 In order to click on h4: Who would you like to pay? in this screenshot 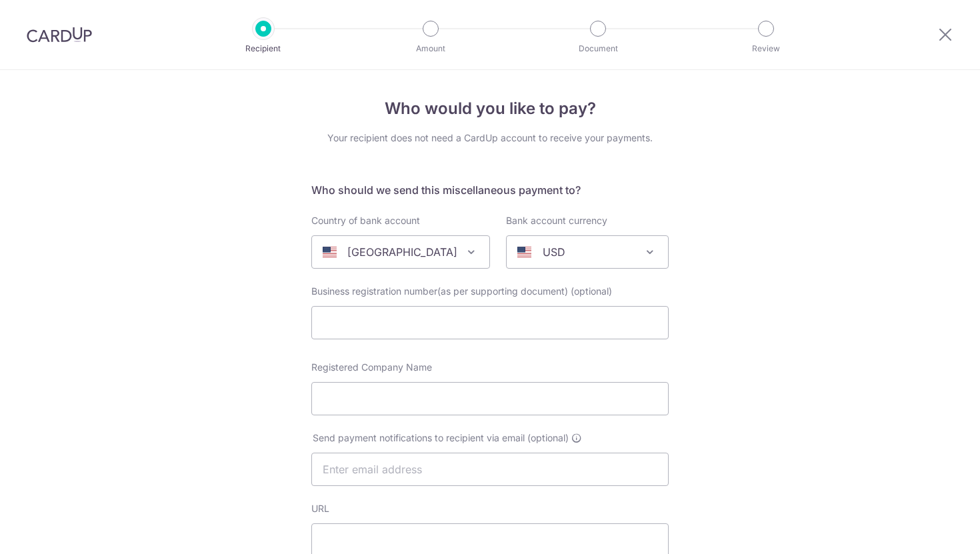, I will do `click(490, 108)`.